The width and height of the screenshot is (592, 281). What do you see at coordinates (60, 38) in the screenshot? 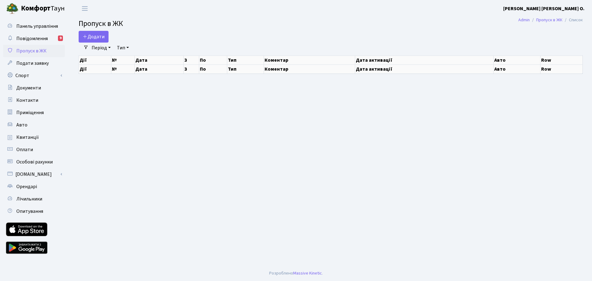
I see `div: 9` at bounding box center [60, 38].